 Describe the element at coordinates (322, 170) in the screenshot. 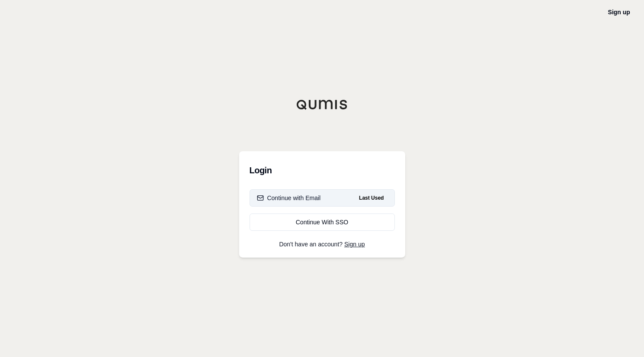

I see `h3: Login` at that location.